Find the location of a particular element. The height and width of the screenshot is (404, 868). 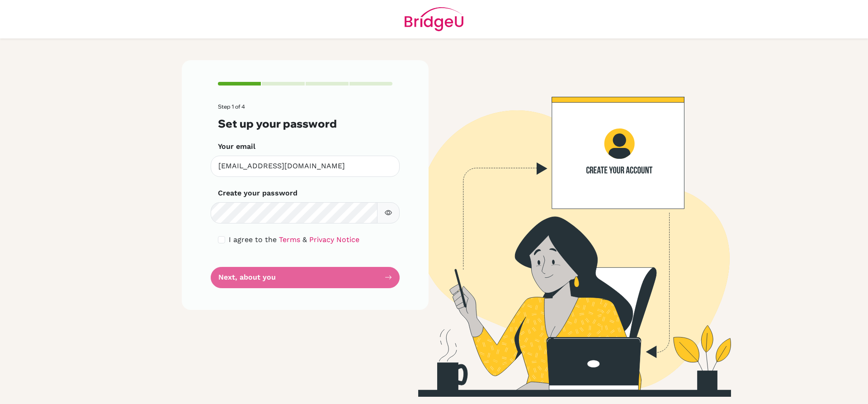

a: Privacy Notice is located at coordinates (335, 239).